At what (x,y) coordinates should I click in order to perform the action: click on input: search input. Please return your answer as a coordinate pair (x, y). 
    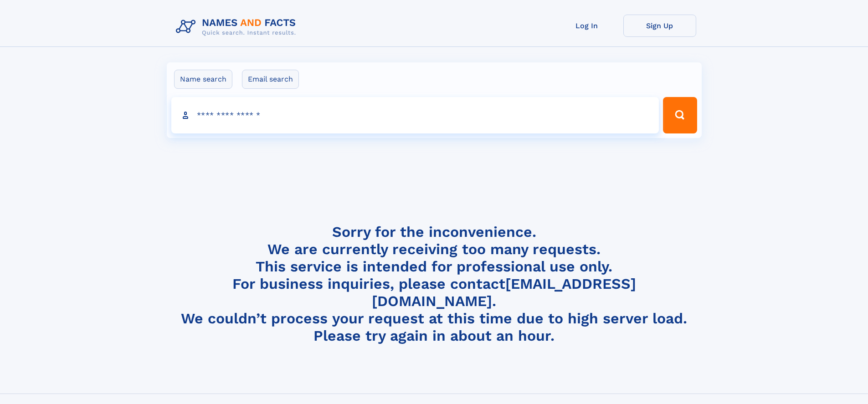
    Looking at the image, I should click on (415, 116).